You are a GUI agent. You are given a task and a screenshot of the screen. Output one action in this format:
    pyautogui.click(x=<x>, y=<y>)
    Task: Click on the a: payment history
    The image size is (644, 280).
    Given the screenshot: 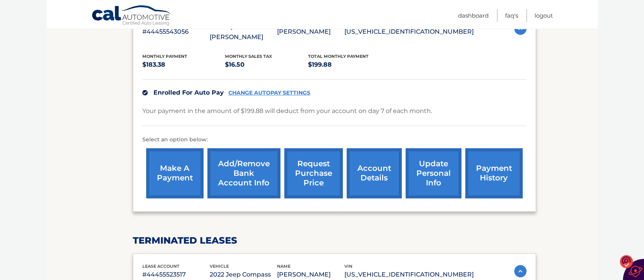 What is the action you would take?
    pyautogui.click(x=494, y=173)
    